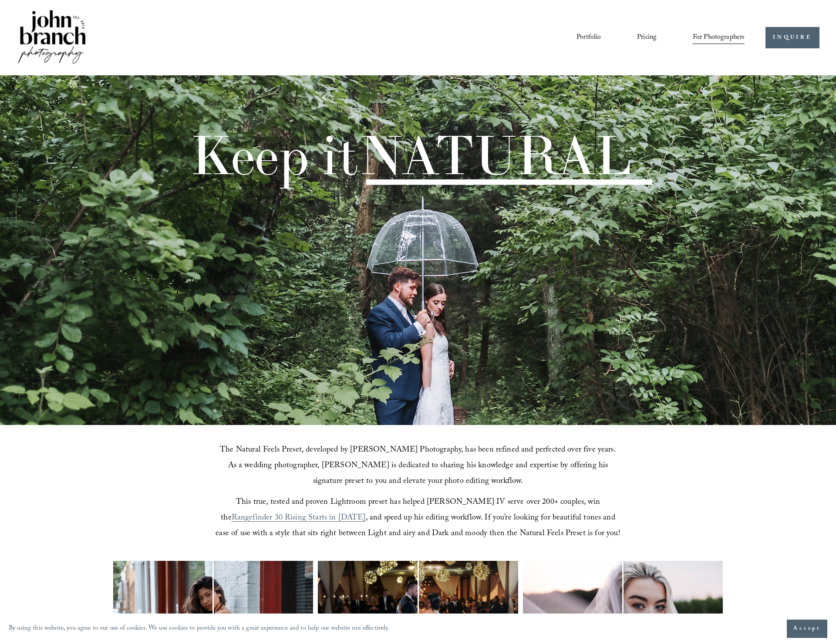 Image resolution: width=836 pixels, height=644 pixels. What do you see at coordinates (411, 155) in the screenshot?
I see `h1: Keep it` at bounding box center [411, 155].